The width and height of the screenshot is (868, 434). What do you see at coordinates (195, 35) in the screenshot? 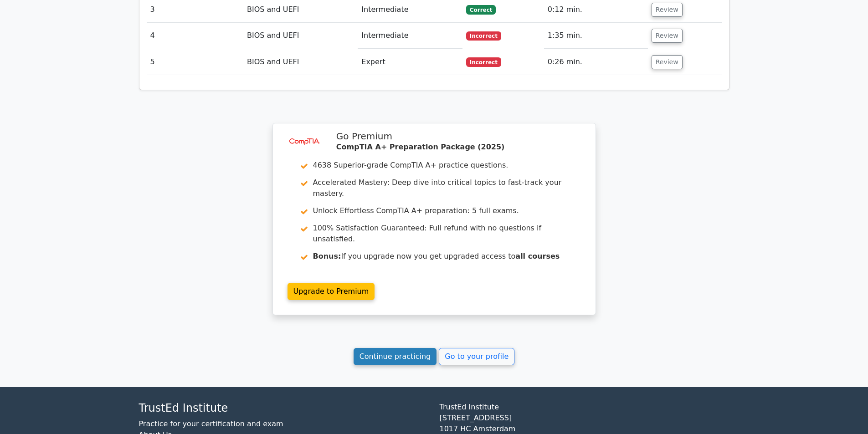
I see `td: 4` at bounding box center [195, 35].